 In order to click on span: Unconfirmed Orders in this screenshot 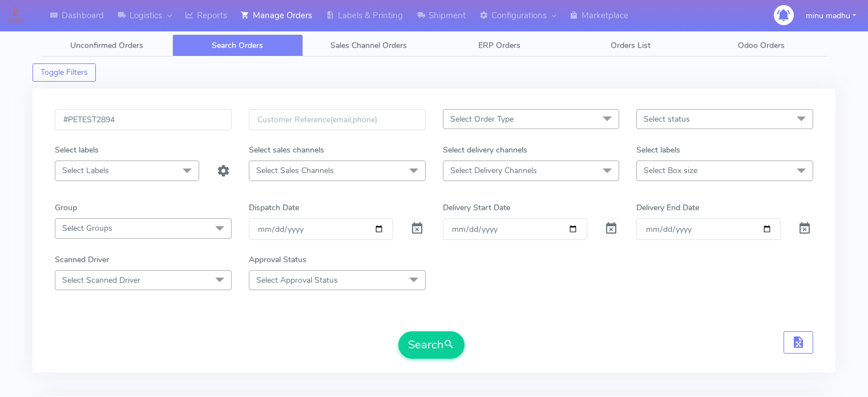, I will do `click(107, 45)`.